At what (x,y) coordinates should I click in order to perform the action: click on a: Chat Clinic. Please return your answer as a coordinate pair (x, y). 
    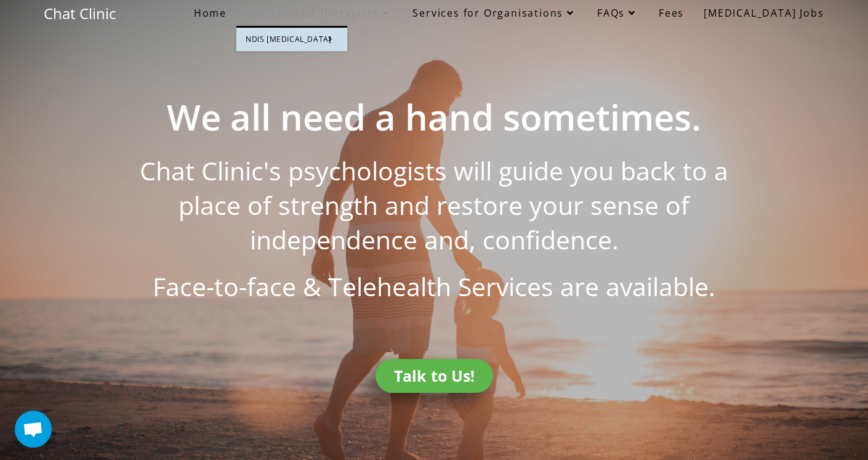
    Looking at the image, I should click on (80, 13).